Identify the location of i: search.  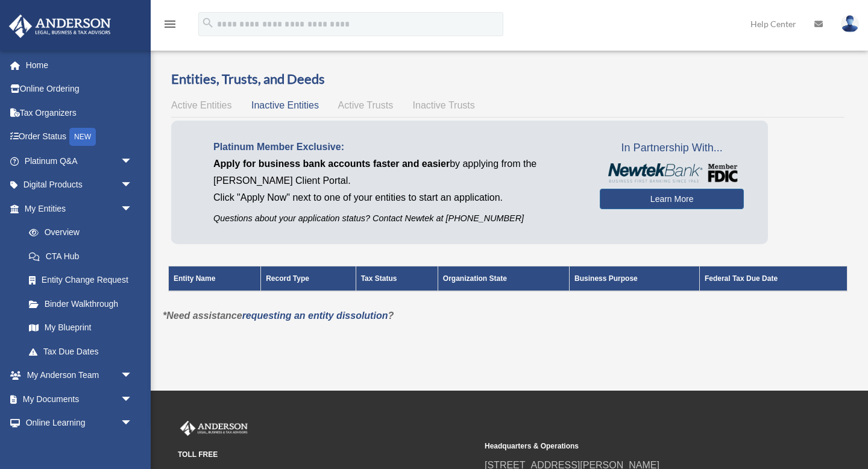
(208, 23).